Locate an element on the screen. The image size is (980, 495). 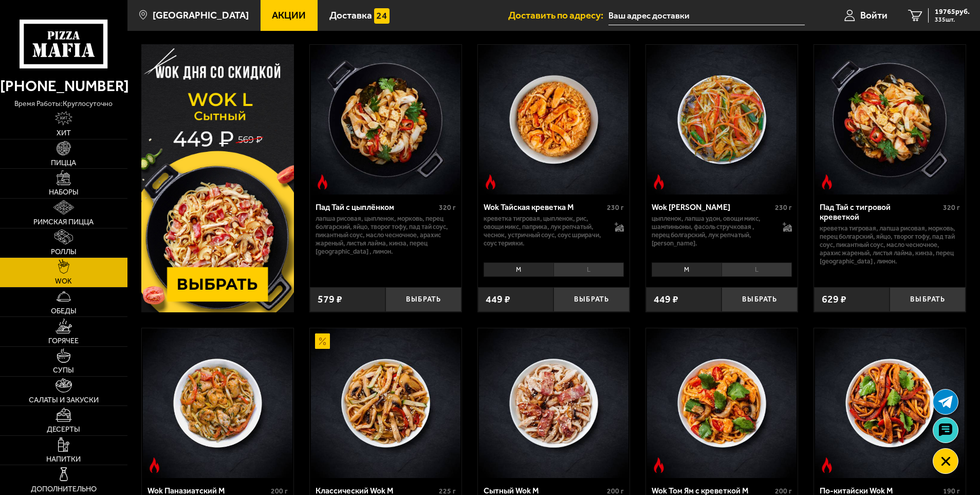
img: Пад Тай с тигровой креветкой is located at coordinates (889, 119).